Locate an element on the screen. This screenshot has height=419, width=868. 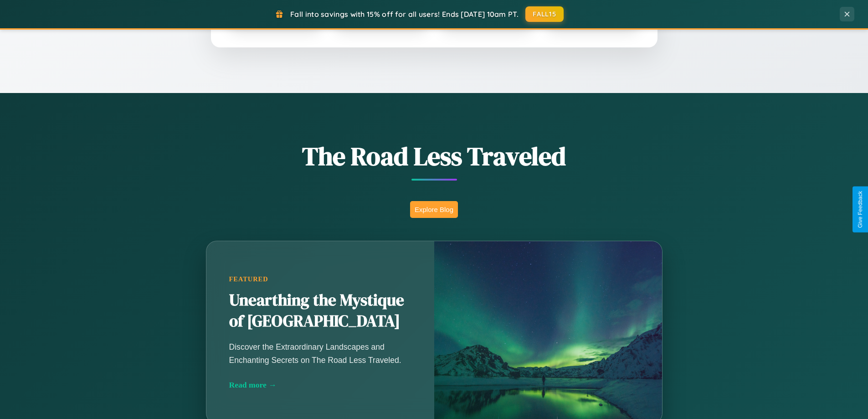
h1: The Road Less Traveled is located at coordinates (434, 156).